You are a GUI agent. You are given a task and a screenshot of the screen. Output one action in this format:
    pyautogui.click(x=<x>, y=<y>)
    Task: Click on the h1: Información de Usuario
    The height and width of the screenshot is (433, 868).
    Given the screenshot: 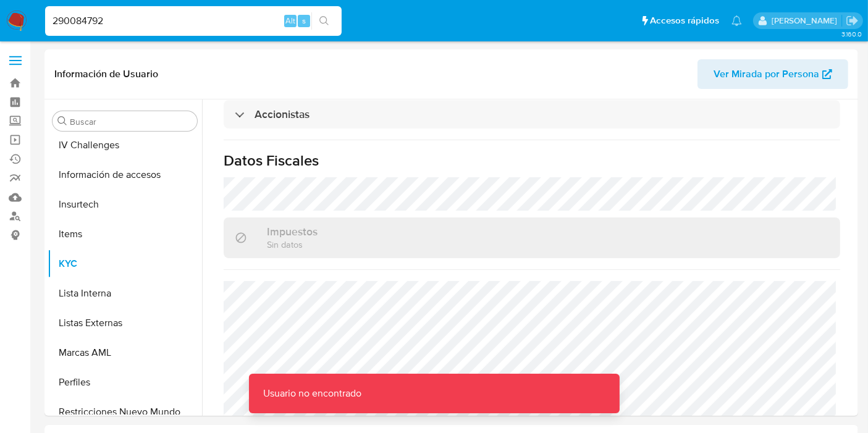 What is the action you would take?
    pyautogui.click(x=106, y=74)
    